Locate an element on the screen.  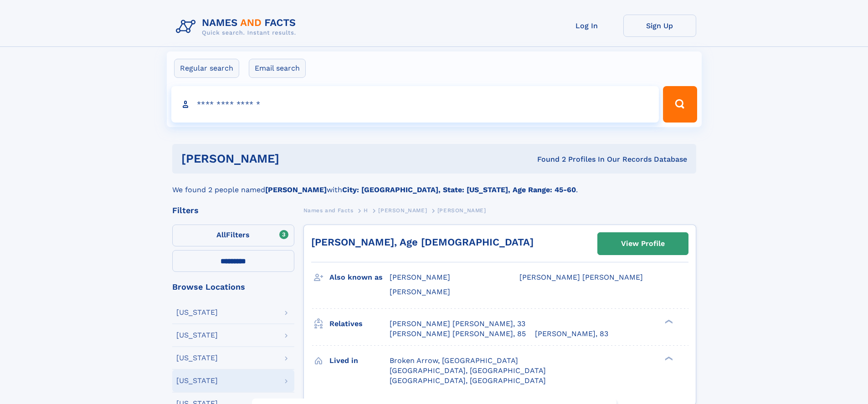
input: search input is located at coordinates (415, 104).